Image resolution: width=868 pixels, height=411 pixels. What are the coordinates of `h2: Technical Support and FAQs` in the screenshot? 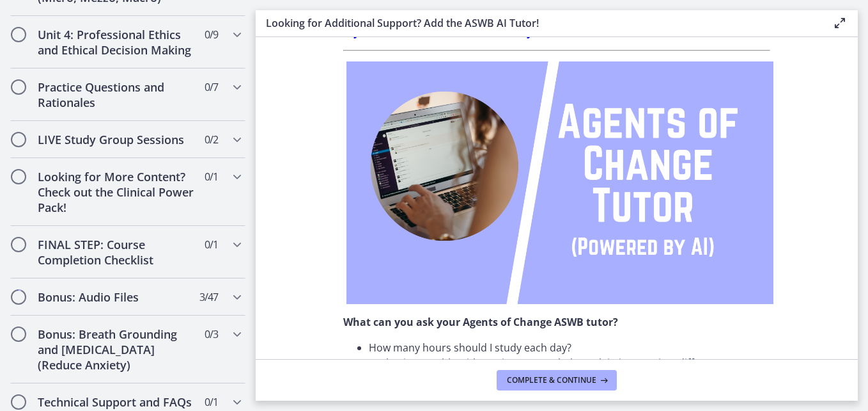 It's located at (116, 402).